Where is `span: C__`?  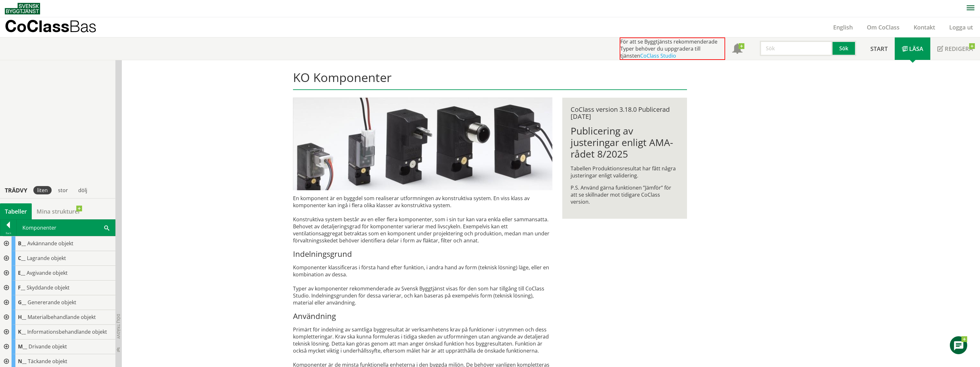 span: C__ is located at coordinates (22, 258).